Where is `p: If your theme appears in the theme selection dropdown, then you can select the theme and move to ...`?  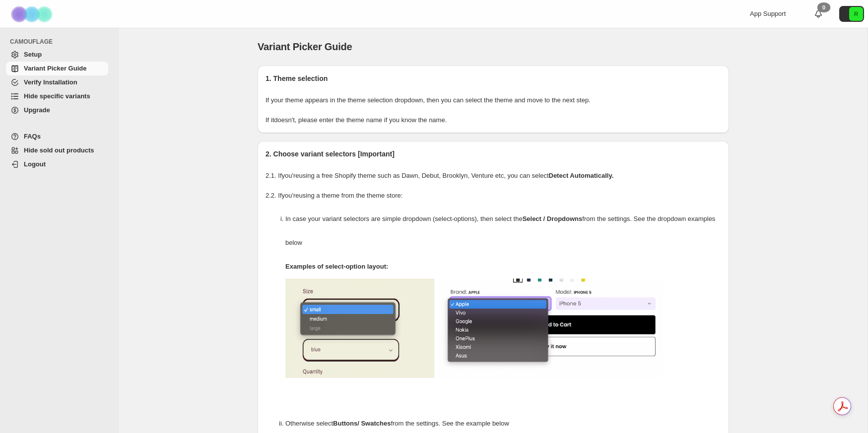
p: If your theme appears in the theme selection dropdown, then you can select the theme and move to ... is located at coordinates (493, 101).